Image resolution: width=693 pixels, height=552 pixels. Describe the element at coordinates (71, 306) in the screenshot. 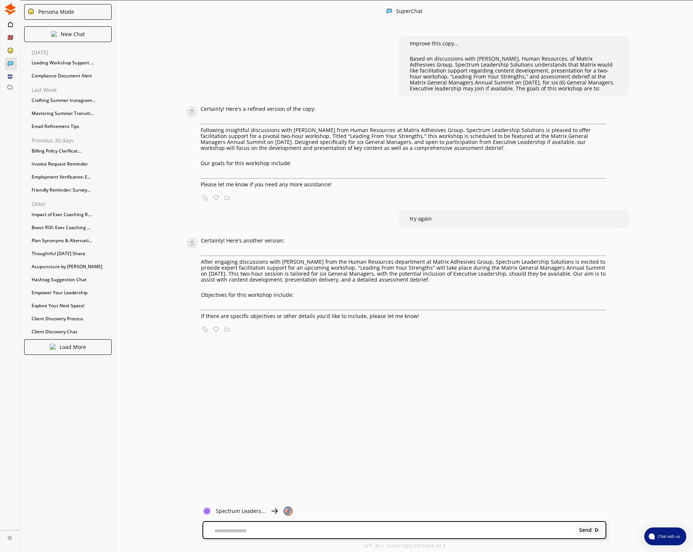

I see `div: Explore Your Next Space!` at that location.